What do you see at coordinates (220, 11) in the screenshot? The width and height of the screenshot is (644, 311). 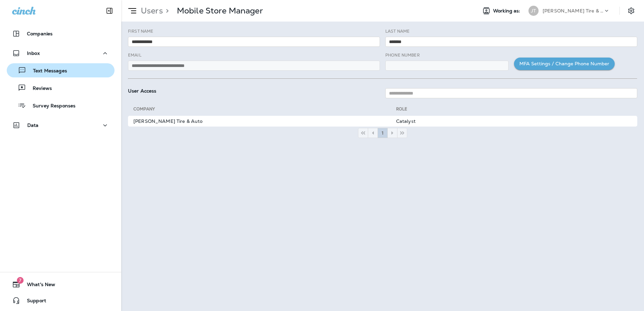 I see `div: Mobile Store Manager` at bounding box center [220, 11].